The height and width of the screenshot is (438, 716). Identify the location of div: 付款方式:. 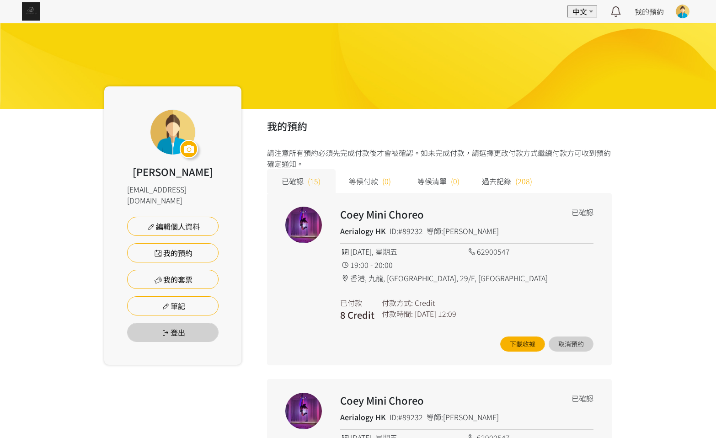
(397, 303).